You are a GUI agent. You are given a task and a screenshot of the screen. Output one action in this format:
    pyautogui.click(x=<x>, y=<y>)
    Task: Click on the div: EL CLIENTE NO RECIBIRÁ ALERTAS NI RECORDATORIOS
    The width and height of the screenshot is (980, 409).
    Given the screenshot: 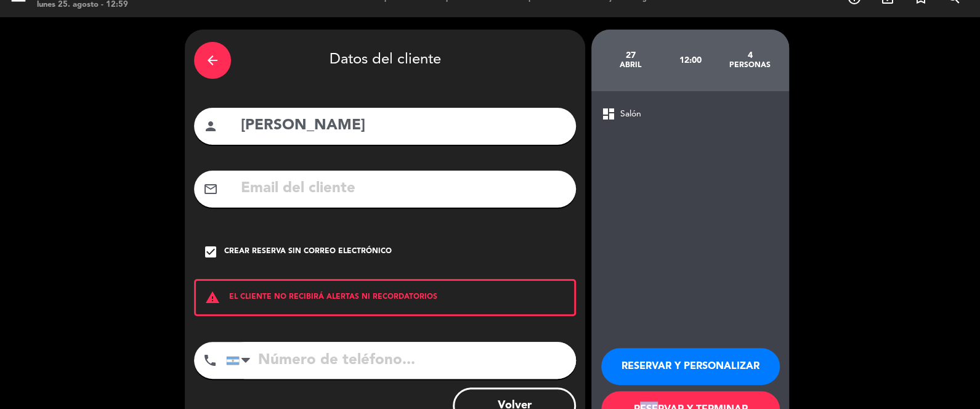 What is the action you would take?
    pyautogui.click(x=385, y=297)
    